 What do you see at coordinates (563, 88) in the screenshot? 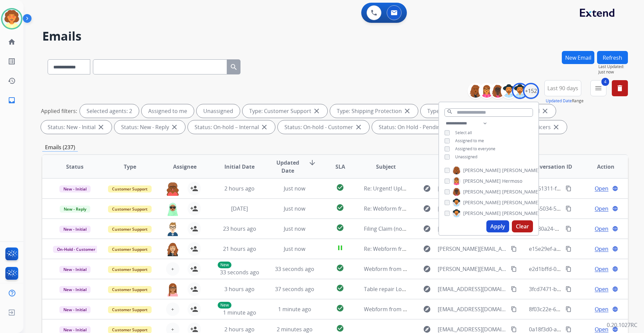
I see `button: Last 90 days` at bounding box center [563, 88].